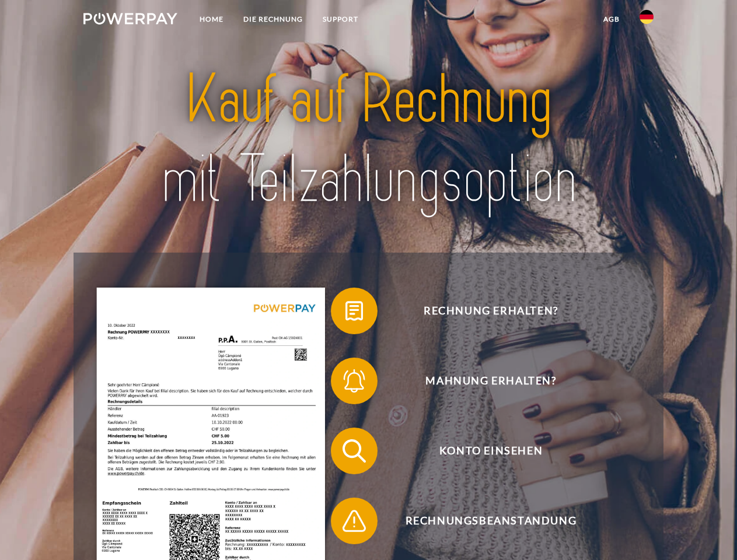 This screenshot has height=560, width=737. Describe the element at coordinates (612, 19) in the screenshot. I see `a: agb` at that location.